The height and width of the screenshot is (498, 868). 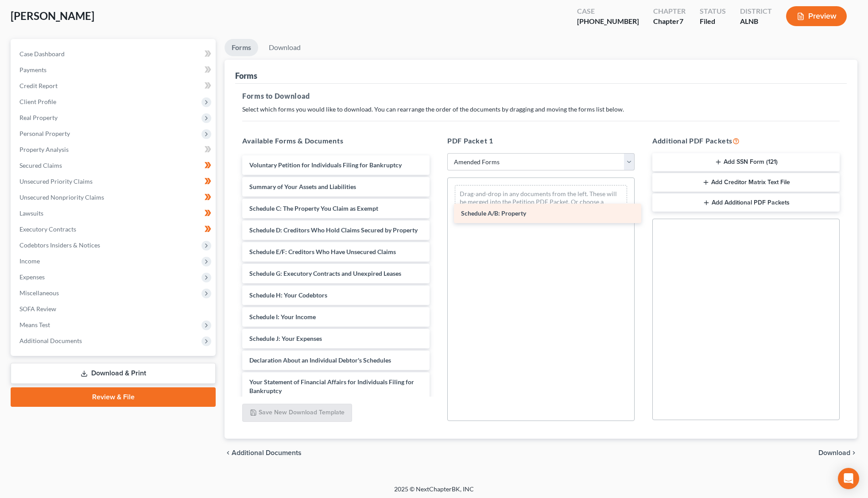 What do you see at coordinates (314, 208) in the screenshot?
I see `span: Schedule C: The Property You Claim as Exempt` at bounding box center [314, 208].